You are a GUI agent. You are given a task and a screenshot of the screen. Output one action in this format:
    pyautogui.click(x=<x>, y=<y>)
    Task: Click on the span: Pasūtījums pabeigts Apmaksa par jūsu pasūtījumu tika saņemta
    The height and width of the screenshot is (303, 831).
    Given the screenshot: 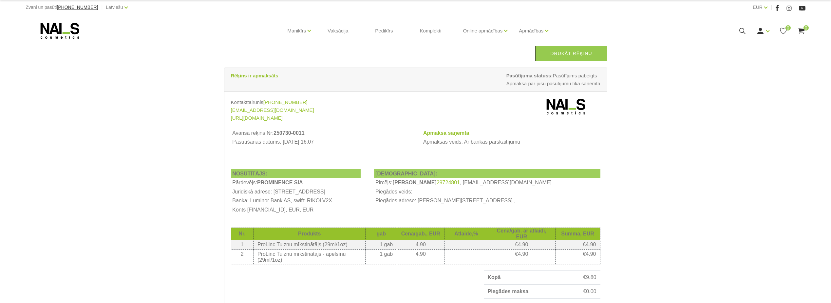 What is the action you would take?
    pyautogui.click(x=553, y=80)
    